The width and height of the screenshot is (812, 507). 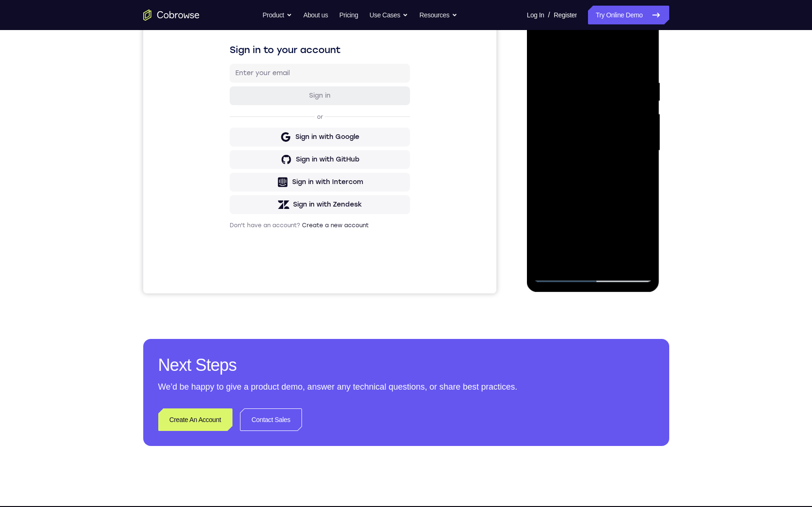 I want to click on input: Enter your email, so click(x=177, y=94).